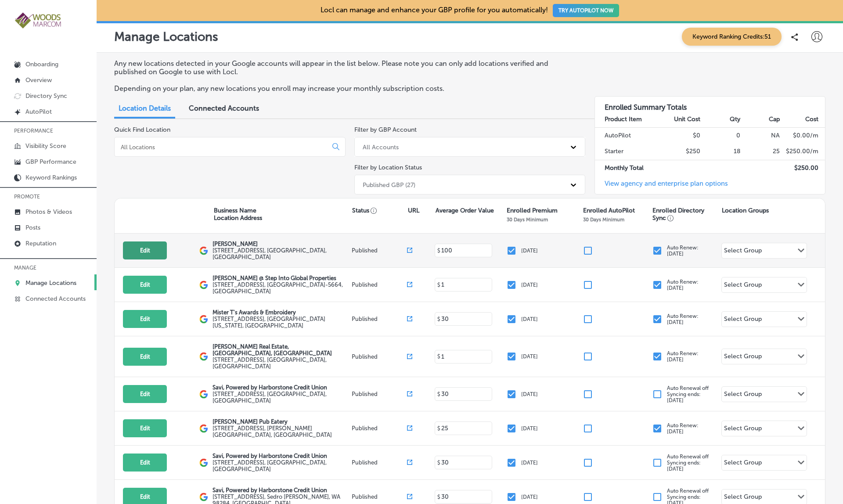  What do you see at coordinates (628, 151) in the screenshot?
I see `td: Starter` at bounding box center [628, 151].